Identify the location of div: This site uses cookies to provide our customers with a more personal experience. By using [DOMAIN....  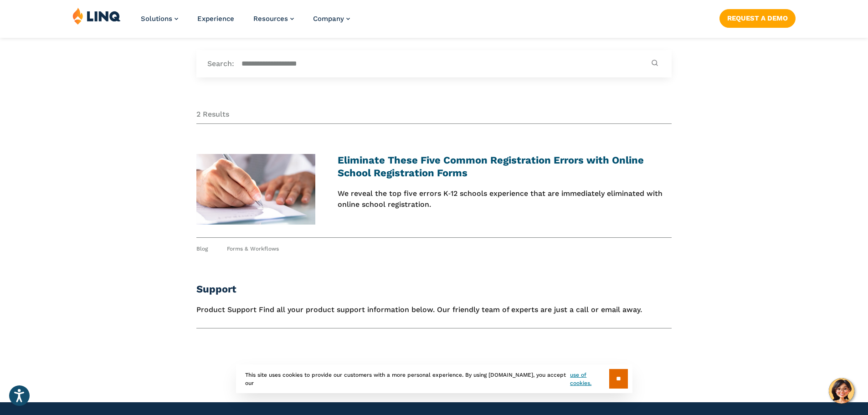
(434, 379).